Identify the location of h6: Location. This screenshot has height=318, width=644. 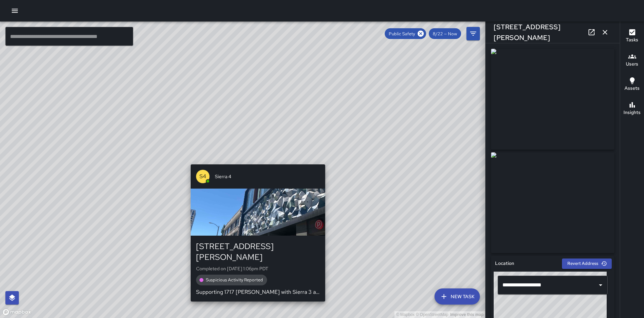
(504, 264).